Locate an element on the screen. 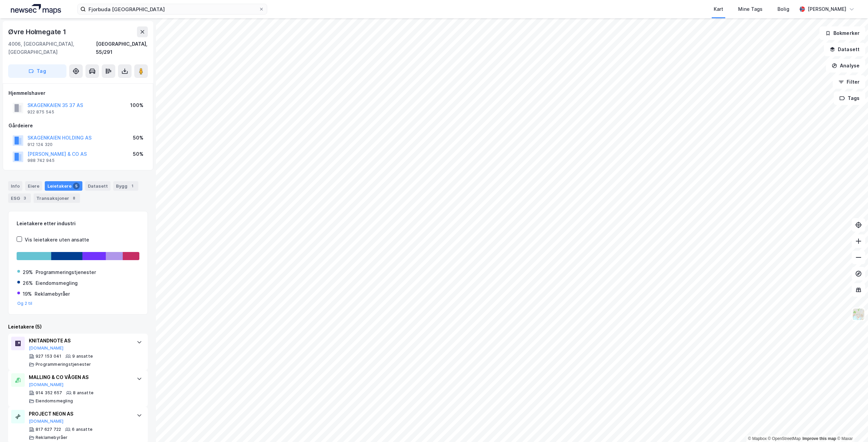 This screenshot has height=442, width=868. div: PROJECT NEON AS is located at coordinates (79, 414).